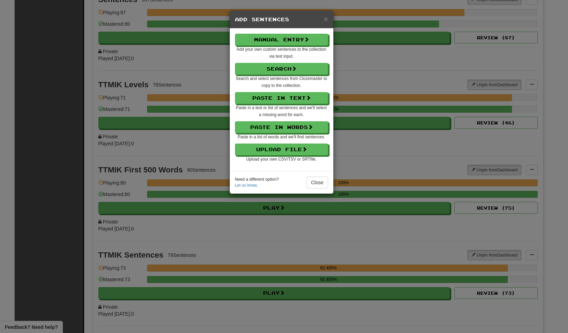 This screenshot has width=568, height=333. What do you see at coordinates (282, 19) in the screenshot?
I see `h5: Add Sentences` at bounding box center [282, 19].